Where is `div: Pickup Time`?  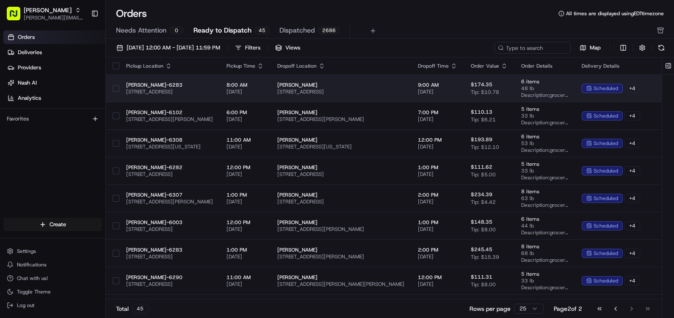
div: Pickup Time is located at coordinates (245, 66).